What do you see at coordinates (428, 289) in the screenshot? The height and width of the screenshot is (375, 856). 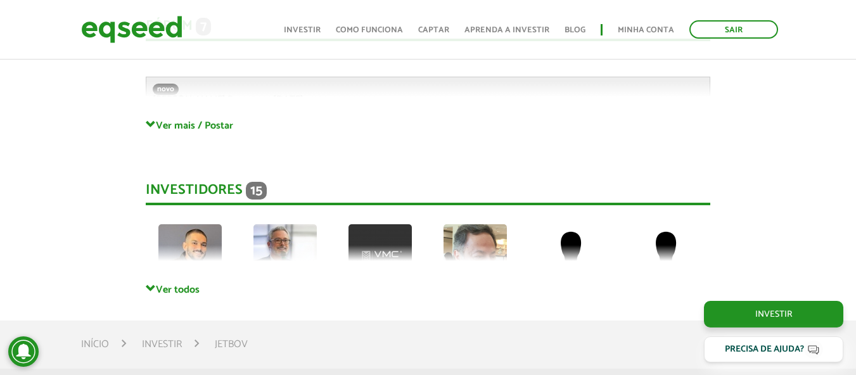 I see `a: Ver todos` at bounding box center [428, 289].